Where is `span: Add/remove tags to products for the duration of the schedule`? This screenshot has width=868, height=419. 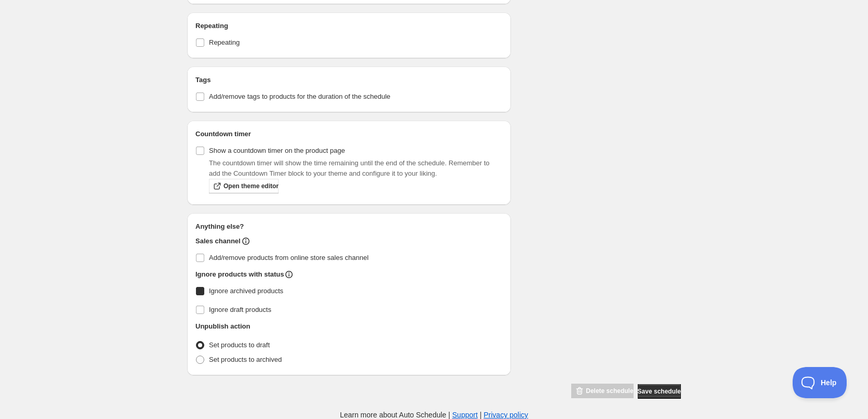 span: Add/remove tags to products for the duration of the schedule is located at coordinates (299, 96).